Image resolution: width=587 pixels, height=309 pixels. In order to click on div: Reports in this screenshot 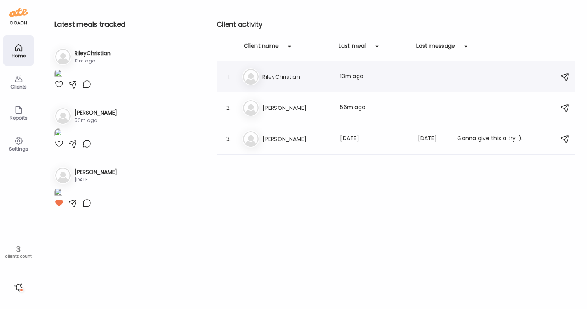, I will do `click(19, 118)`.